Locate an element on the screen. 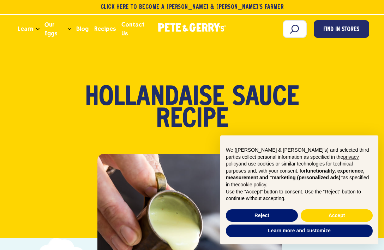 This screenshot has width=384, height=250. a: Recipes is located at coordinates (105, 29).